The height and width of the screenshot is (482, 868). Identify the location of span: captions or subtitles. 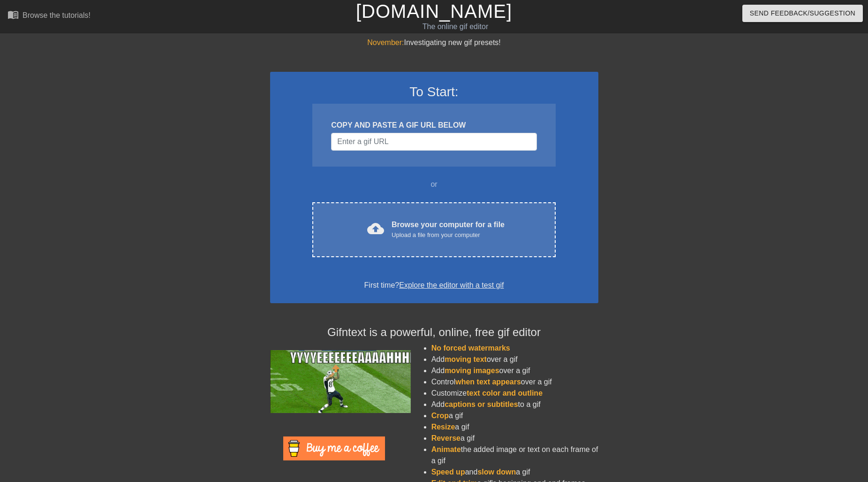
(481, 404).